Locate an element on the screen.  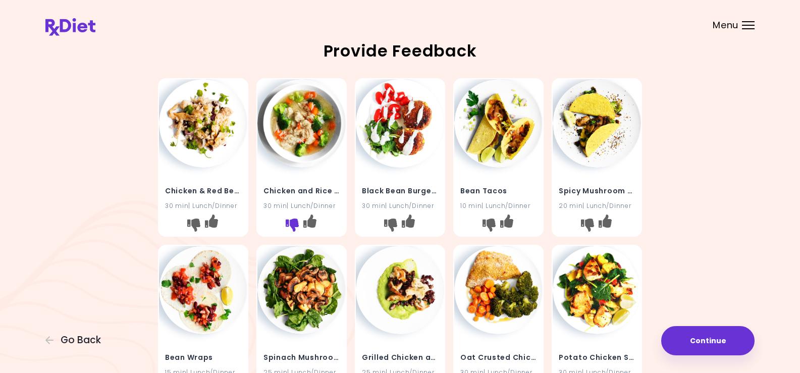
h4: Chicken & Red Beans is located at coordinates (203, 191).